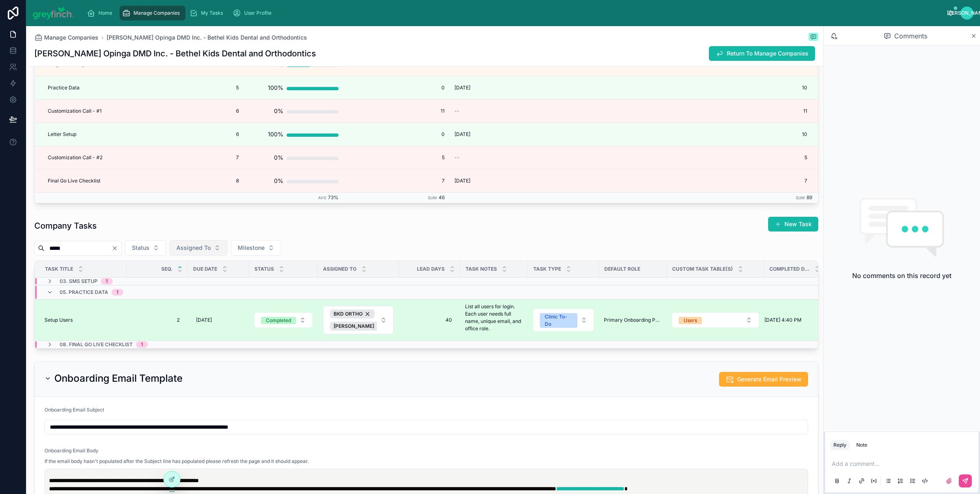 The image size is (980, 494). Describe the element at coordinates (494, 318) in the screenshot. I see `p: List all users for login. Each user needs full name, unique email, and office role.` at that location.